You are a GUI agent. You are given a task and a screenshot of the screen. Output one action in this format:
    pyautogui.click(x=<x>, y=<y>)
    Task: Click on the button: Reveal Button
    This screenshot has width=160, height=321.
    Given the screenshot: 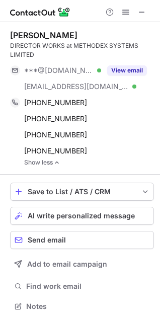 What is the action you would take?
    pyautogui.click(x=127, y=71)
    